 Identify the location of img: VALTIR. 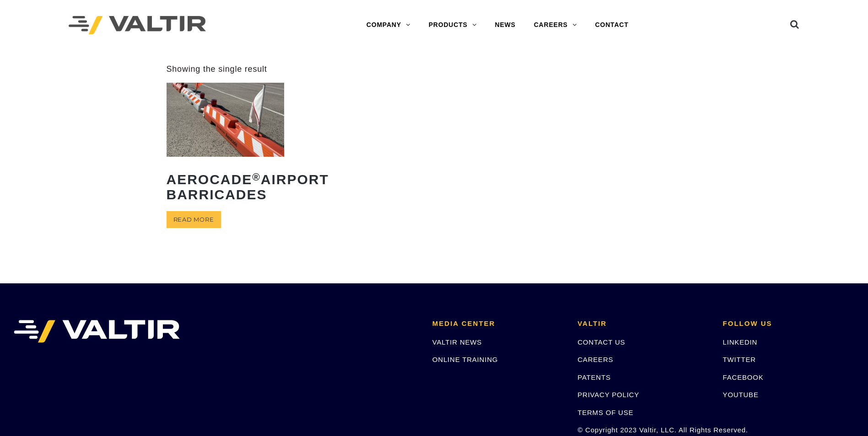
(97, 331).